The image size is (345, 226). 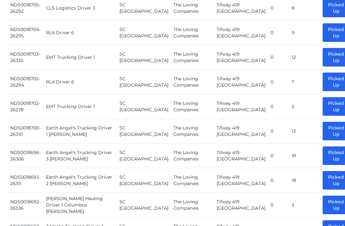 I want to click on td: 7, so click(x=304, y=82).